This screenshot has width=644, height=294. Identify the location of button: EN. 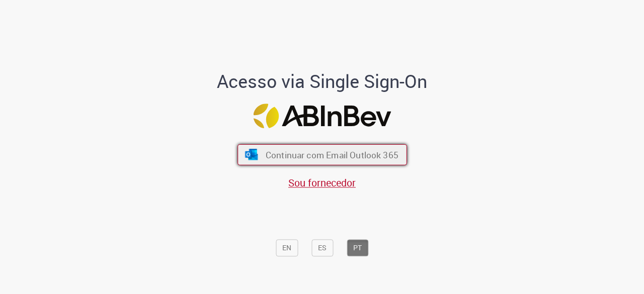
(287, 249).